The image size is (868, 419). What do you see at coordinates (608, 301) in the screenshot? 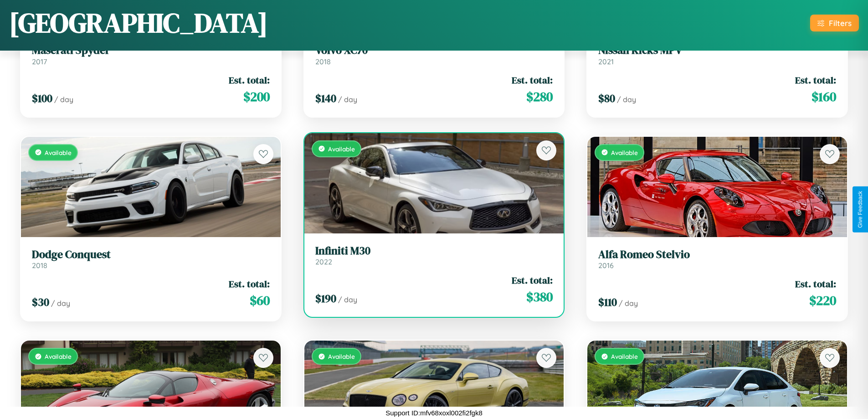
I see `span: $ 110` at bounding box center [608, 301].